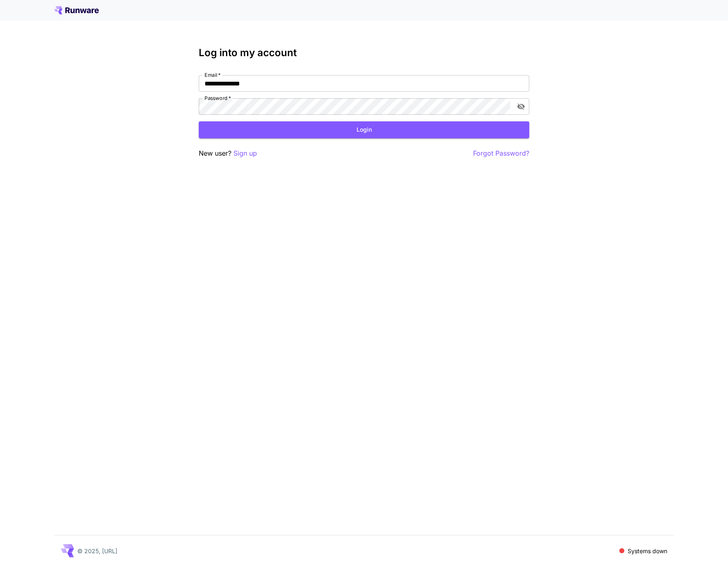 Image resolution: width=728 pixels, height=566 pixels. Describe the element at coordinates (245, 153) in the screenshot. I see `p: Sign up` at that location.